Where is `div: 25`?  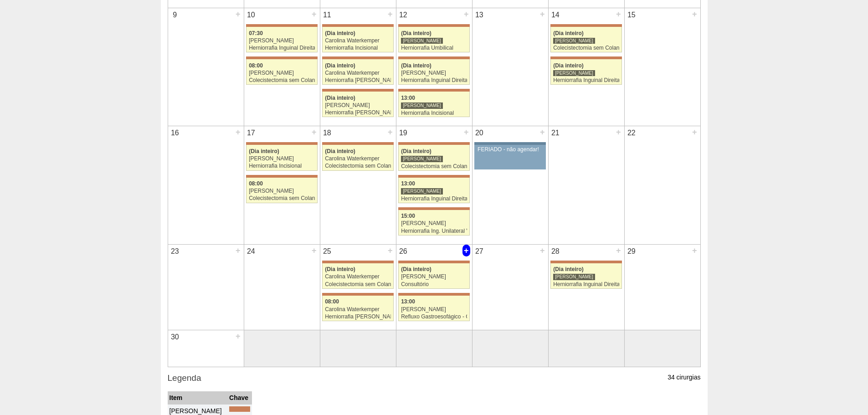 div: 25 is located at coordinates (327, 251).